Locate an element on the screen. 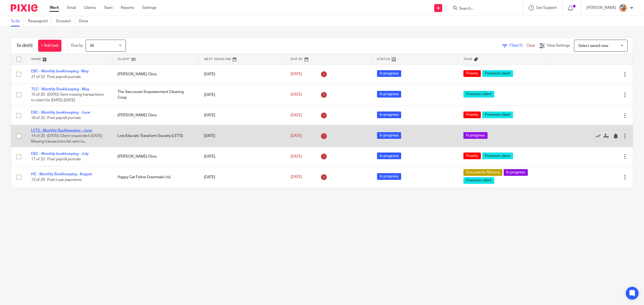  a: EBC - Monthly bookkeeping - May is located at coordinates (60, 71).